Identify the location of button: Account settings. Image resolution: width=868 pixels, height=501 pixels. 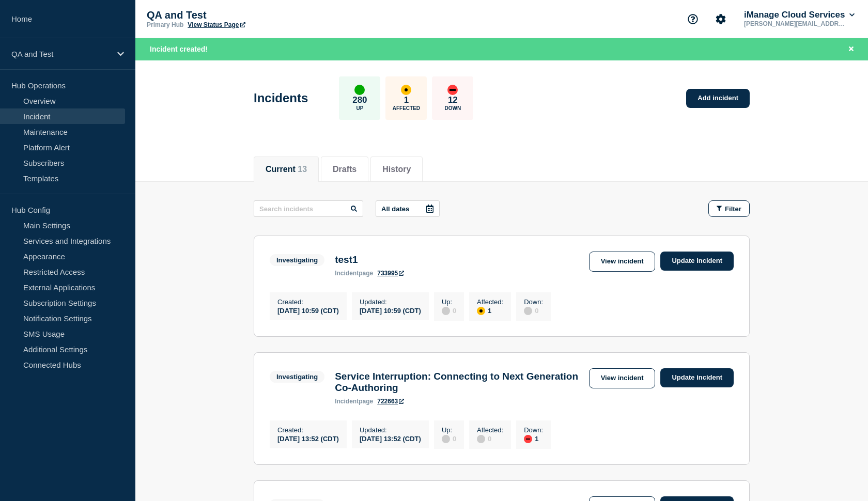
(721, 19).